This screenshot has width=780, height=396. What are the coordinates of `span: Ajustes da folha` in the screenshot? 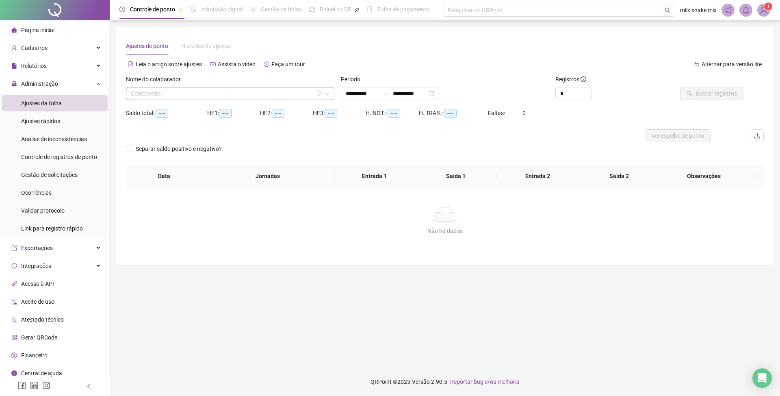 It's located at (41, 103).